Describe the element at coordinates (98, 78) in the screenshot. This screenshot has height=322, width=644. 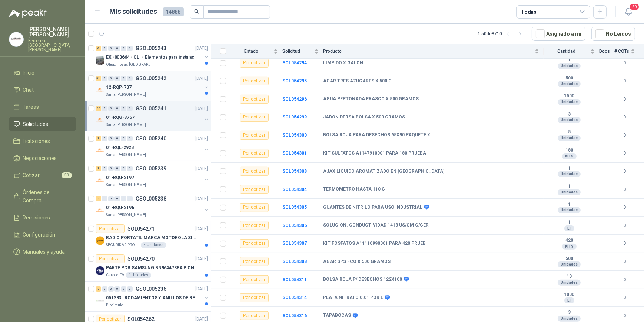
I see `div: 31` at that location.